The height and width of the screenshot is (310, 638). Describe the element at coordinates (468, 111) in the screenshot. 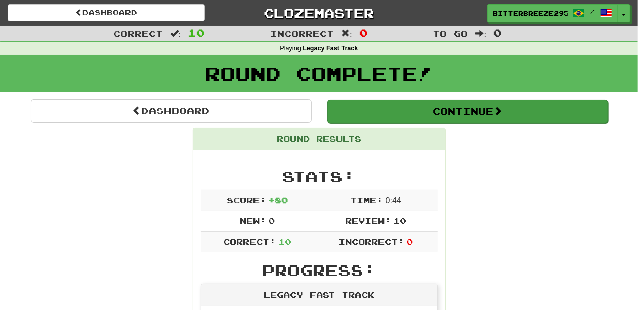

I see `button: Continue` at that location.